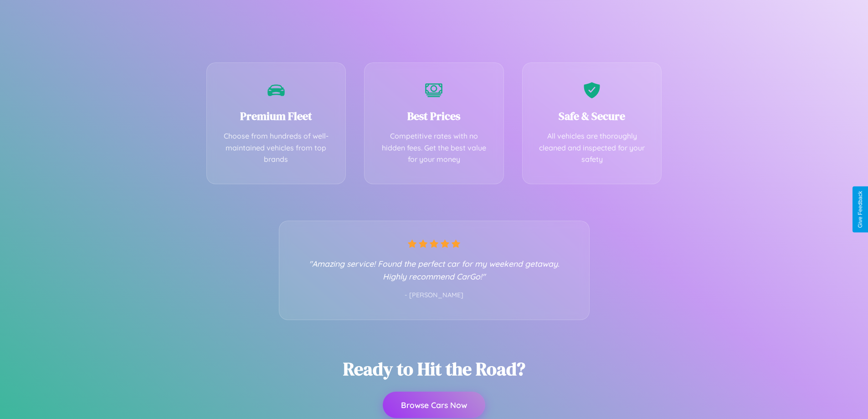 The height and width of the screenshot is (419, 868). Describe the element at coordinates (434, 404) in the screenshot. I see `button: Browse Cars Now` at that location.